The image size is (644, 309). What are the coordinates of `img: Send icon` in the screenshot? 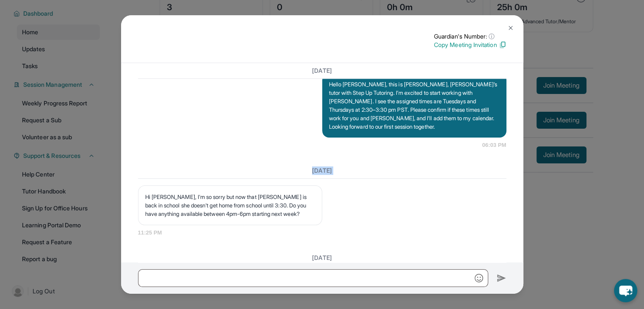 It's located at (501, 278).